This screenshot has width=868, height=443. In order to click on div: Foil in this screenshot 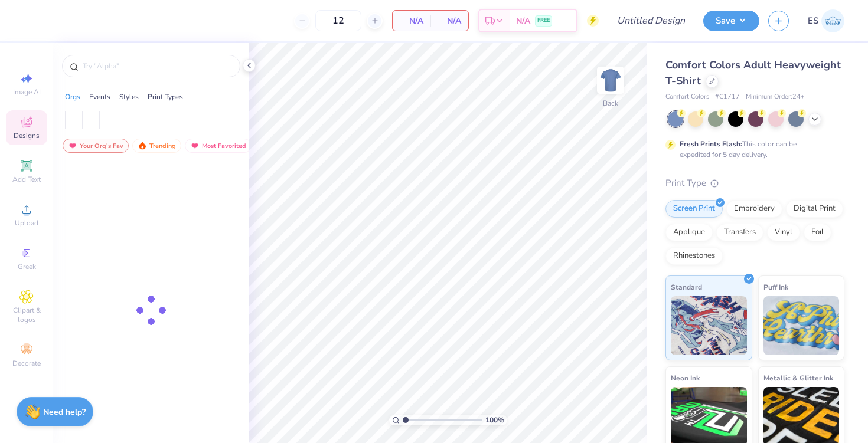, I will do `click(817, 233)`.